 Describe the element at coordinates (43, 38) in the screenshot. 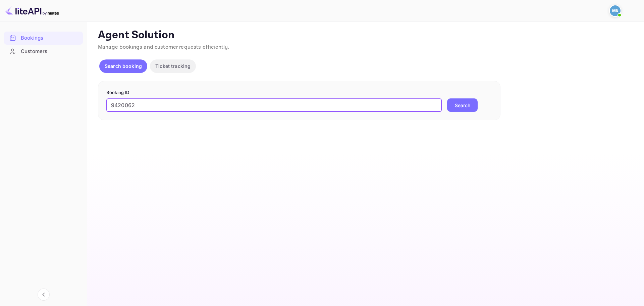

I see `a: Bookings` at that location.